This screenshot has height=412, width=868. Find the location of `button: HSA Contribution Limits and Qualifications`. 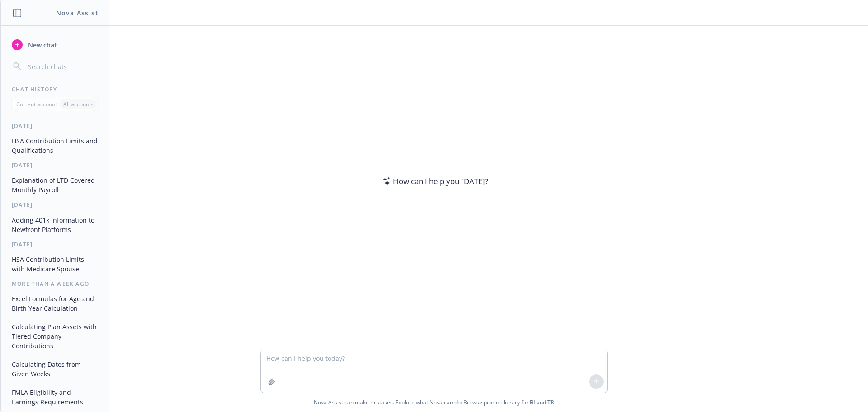

button: HSA Contribution Limits and Qualifications is located at coordinates (55, 146).